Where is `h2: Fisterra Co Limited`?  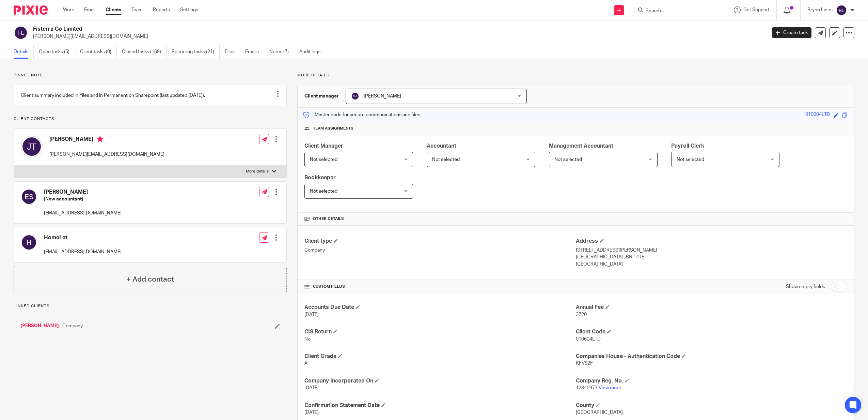 h2: Fisterra Co Limited is located at coordinates (325, 29).